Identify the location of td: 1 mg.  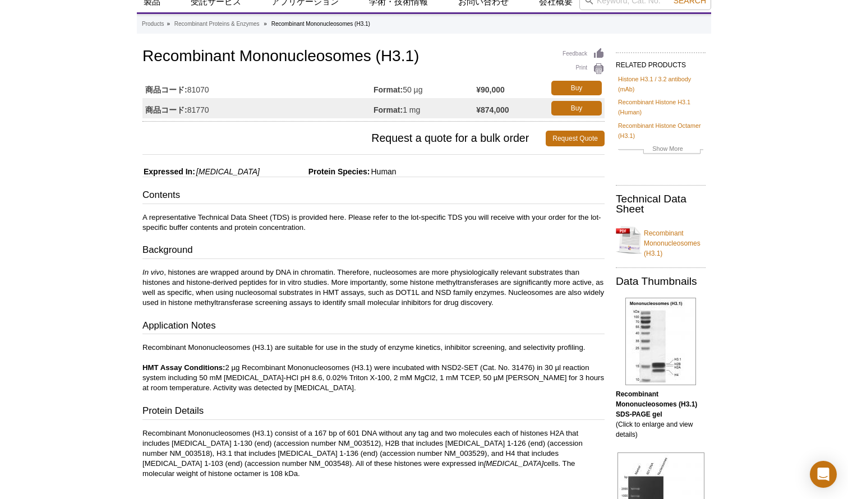
(425, 108).